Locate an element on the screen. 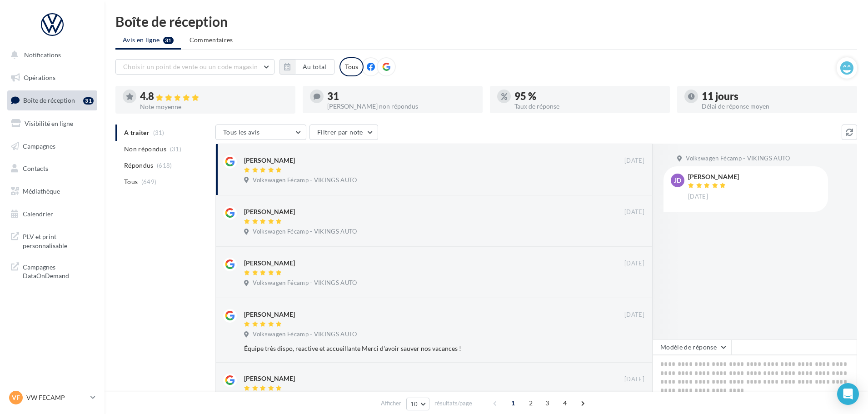  span: Commentaires is located at coordinates (212, 40).